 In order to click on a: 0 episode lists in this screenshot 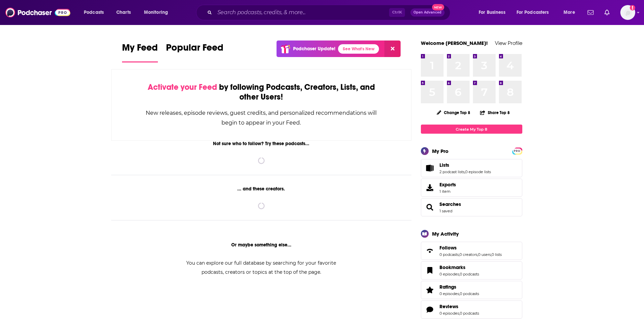, I will do `click(478, 172)`.